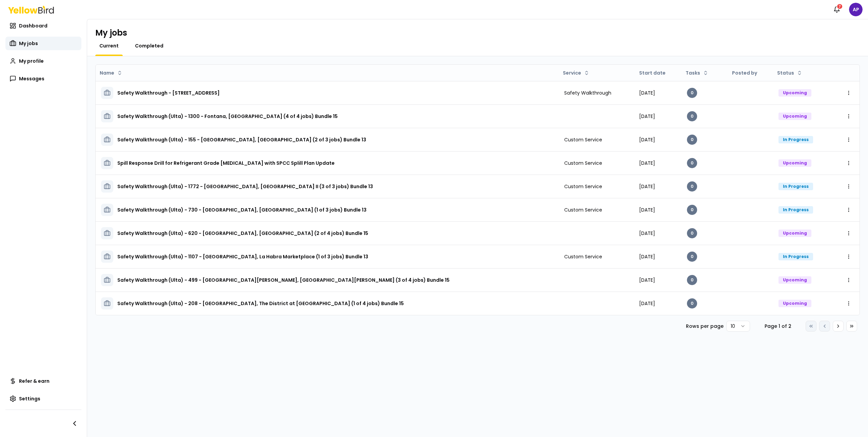 The width and height of the screenshot is (868, 437). I want to click on span: Status, so click(786, 73).